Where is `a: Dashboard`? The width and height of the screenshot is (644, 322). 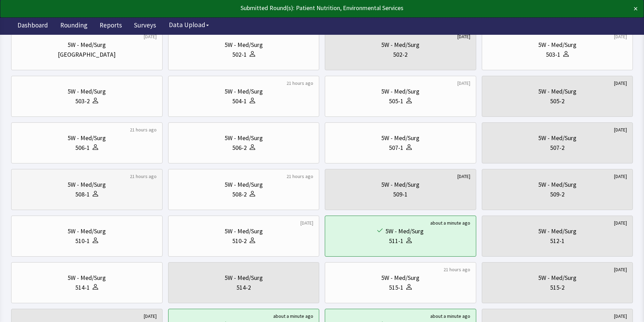
a: Dashboard is located at coordinates (33, 26).